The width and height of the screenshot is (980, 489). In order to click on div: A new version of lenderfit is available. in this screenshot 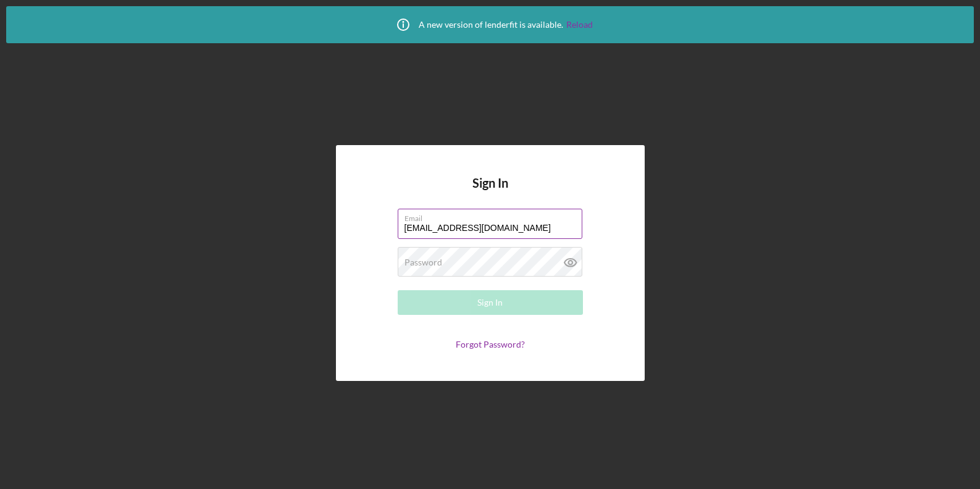, I will do `click(491, 25)`.